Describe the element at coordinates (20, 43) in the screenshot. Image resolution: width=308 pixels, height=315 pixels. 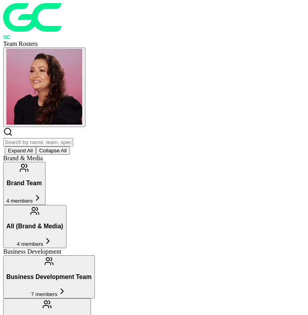
I see `span: Team Rosters` at that location.